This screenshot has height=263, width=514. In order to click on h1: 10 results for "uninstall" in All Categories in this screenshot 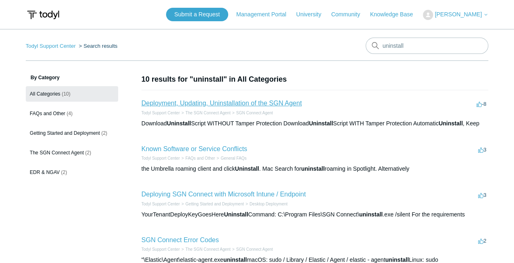, I will do `click(315, 79)`.